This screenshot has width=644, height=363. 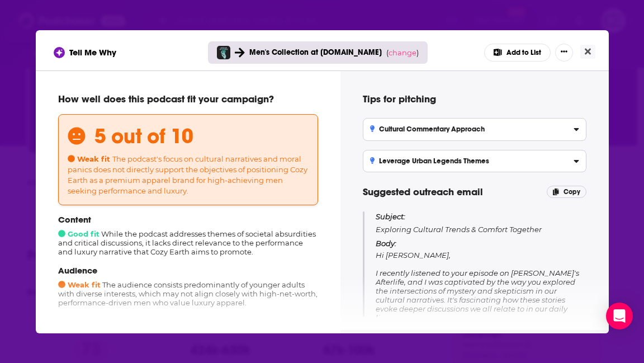 I want to click on p: Content, so click(x=188, y=219).